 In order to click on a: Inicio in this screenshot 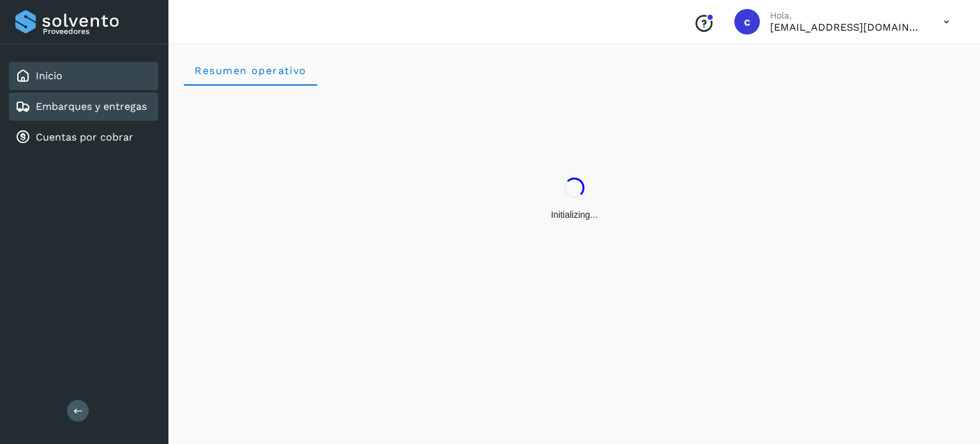, I will do `click(49, 76)`.